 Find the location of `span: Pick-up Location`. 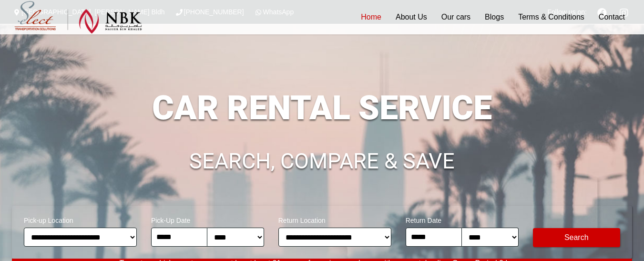

span: Pick-up Location is located at coordinates (80, 219).